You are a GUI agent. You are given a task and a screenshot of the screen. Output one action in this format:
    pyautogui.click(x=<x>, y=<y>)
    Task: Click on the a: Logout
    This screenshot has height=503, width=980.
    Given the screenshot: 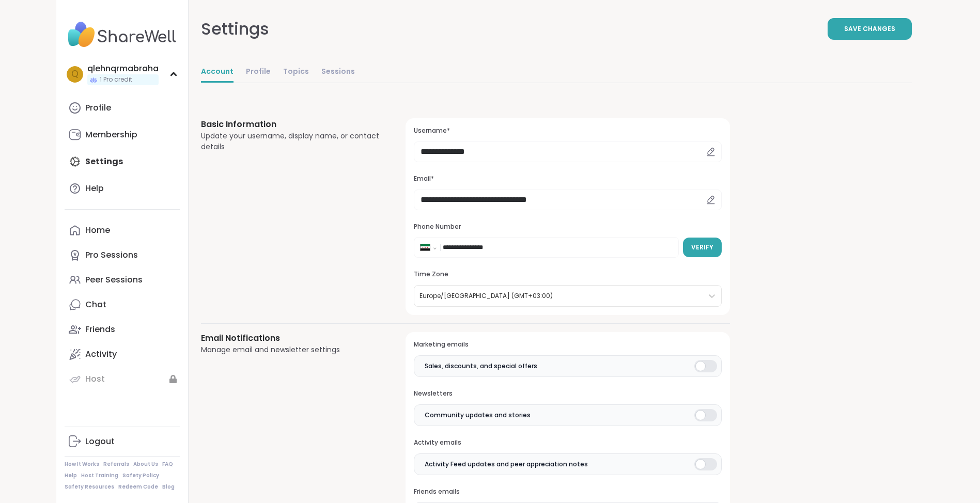 What is the action you would take?
    pyautogui.click(x=122, y=441)
    